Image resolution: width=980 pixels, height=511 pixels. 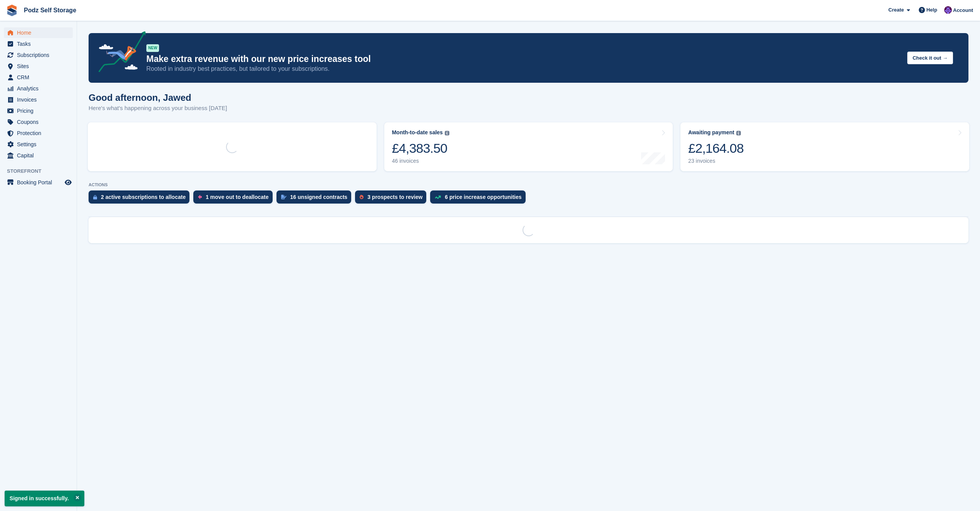 I want to click on span: Booking Portal, so click(x=40, y=182).